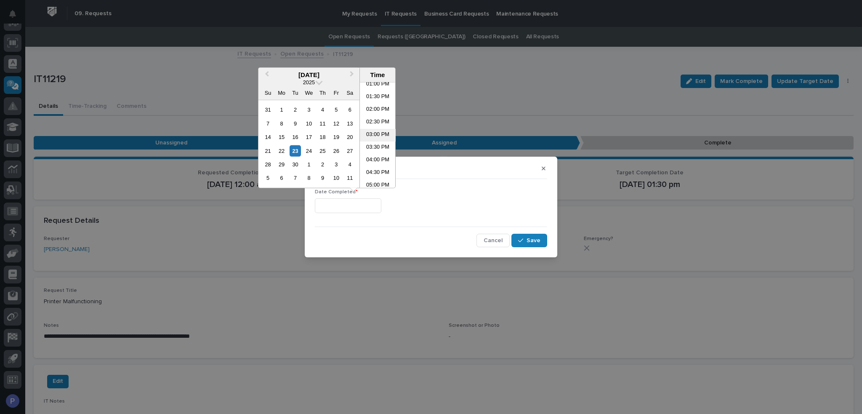 This screenshot has height=414, width=862. Describe the element at coordinates (378, 75) in the screenshot. I see `div: Time` at that location.